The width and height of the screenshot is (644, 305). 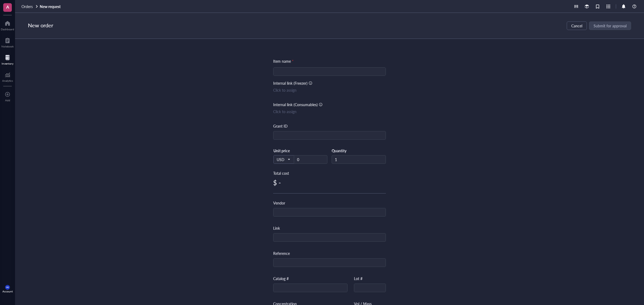 I want to click on span: Orders, so click(x=27, y=6).